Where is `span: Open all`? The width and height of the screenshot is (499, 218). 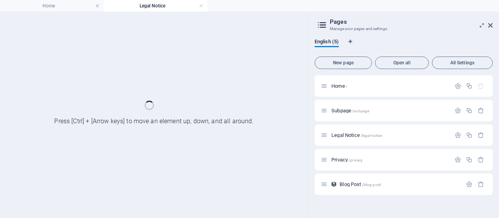
span: Open all is located at coordinates (402, 63).